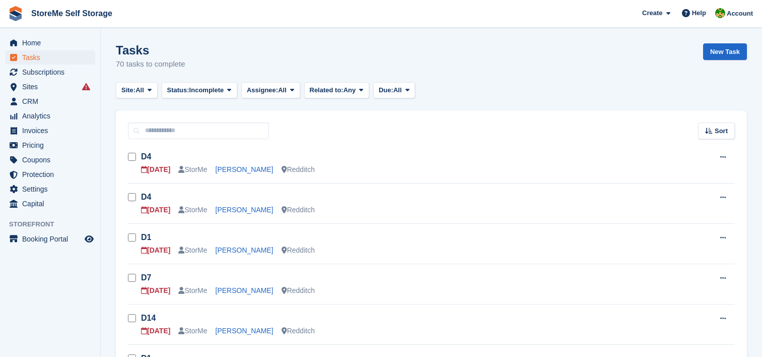  What do you see at coordinates (52, 239) in the screenshot?
I see `span: Booking Portal` at bounding box center [52, 239].